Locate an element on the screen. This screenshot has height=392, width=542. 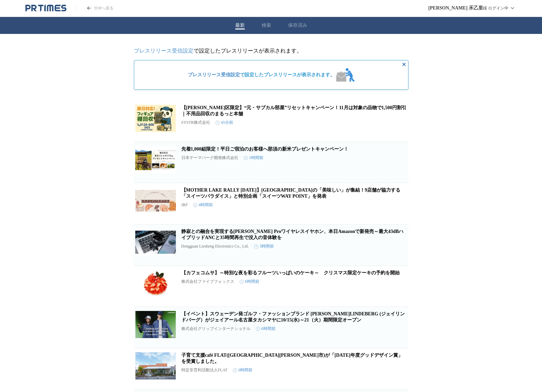
p: 特定非営利活動法人FLAT is located at coordinates (204, 370).